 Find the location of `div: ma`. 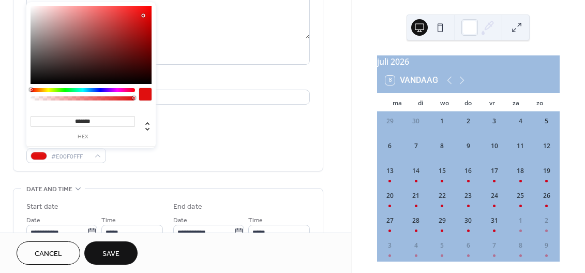

div: ma is located at coordinates (397, 102).